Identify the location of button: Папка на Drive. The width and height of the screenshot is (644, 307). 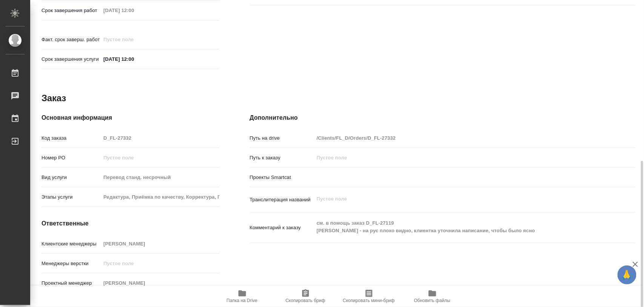
(242, 296).